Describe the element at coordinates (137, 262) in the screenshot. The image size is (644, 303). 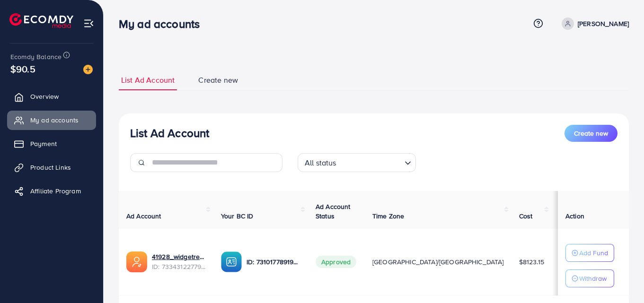
I see `img: ic-ads-acc.e4c84228.svg` at that location.